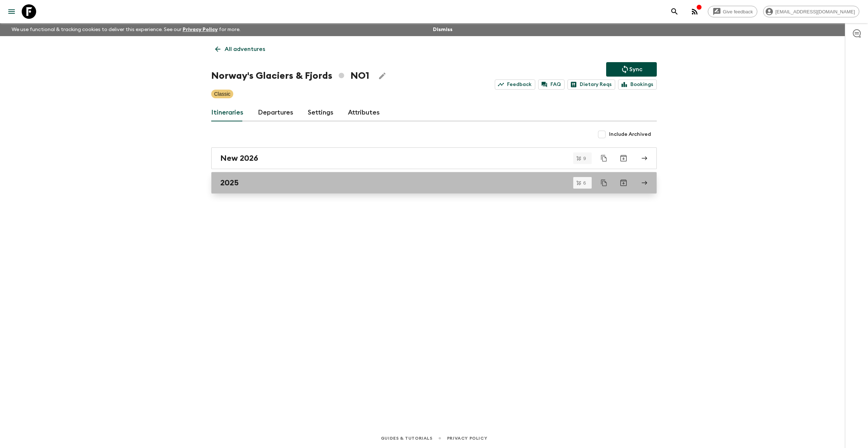  Describe the element at coordinates (245, 49) in the screenshot. I see `p: All adventures` at that location.